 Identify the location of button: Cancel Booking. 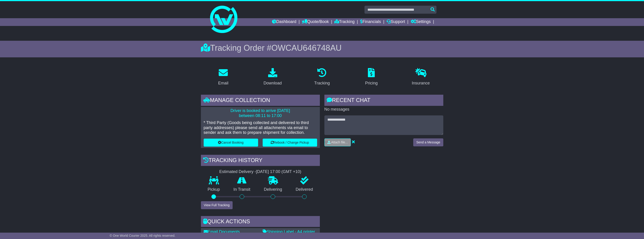
(231, 143).